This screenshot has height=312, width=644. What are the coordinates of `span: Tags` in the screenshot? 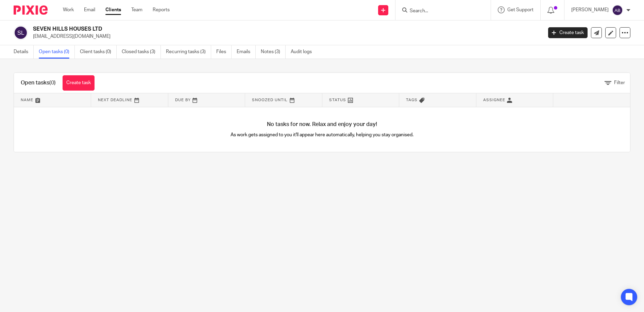 It's located at (412, 100).